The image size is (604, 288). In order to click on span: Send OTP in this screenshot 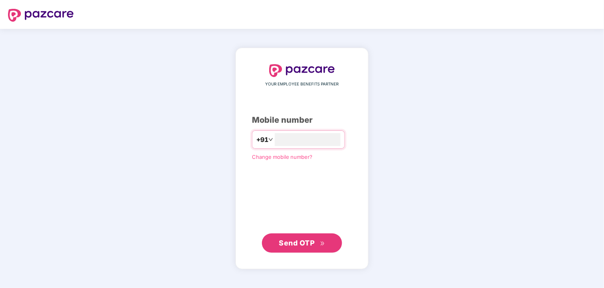, I will do `click(297, 242)`.